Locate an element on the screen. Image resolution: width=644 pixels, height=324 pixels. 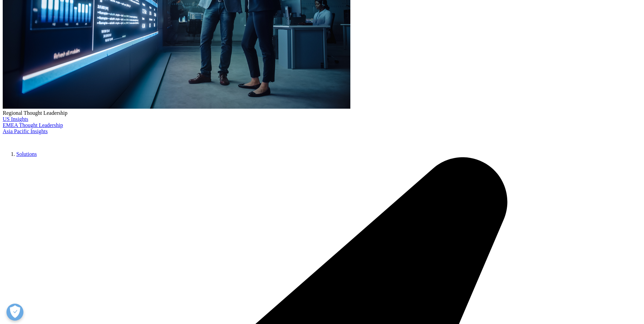
a: Asia Pacific Insights is located at coordinates (25, 131).